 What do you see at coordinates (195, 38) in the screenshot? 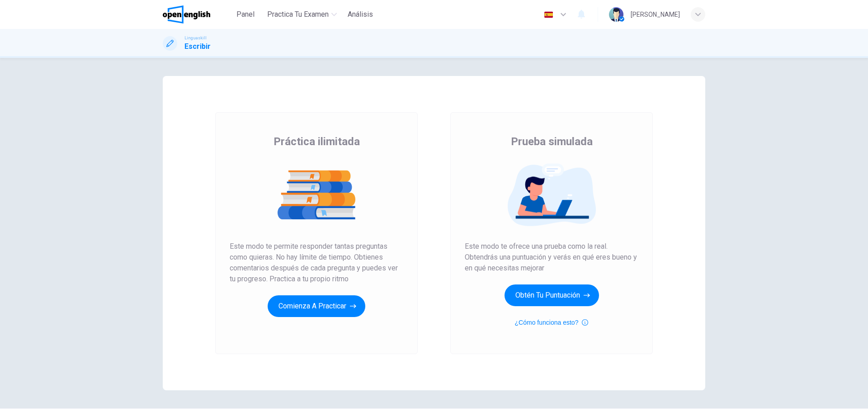
I see `span: Linguaskill` at bounding box center [195, 38].